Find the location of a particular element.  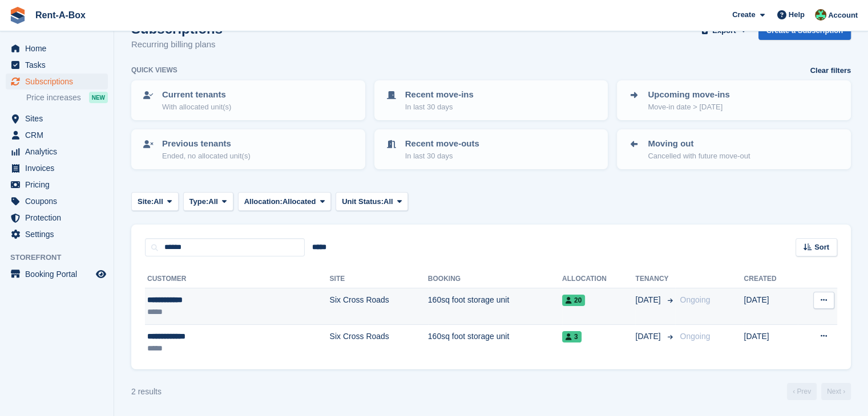

a: Previous tenants Ended, no allocated unit(s) is located at coordinates (248, 150).